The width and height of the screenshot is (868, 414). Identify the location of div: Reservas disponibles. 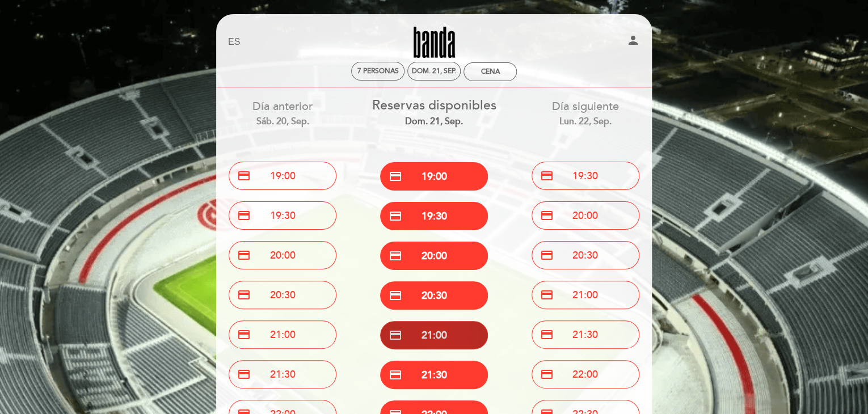
(434, 113).